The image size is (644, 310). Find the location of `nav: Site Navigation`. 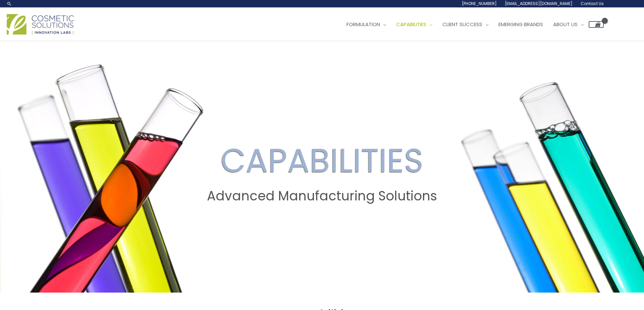

nav: Site Navigation is located at coordinates (470, 24).